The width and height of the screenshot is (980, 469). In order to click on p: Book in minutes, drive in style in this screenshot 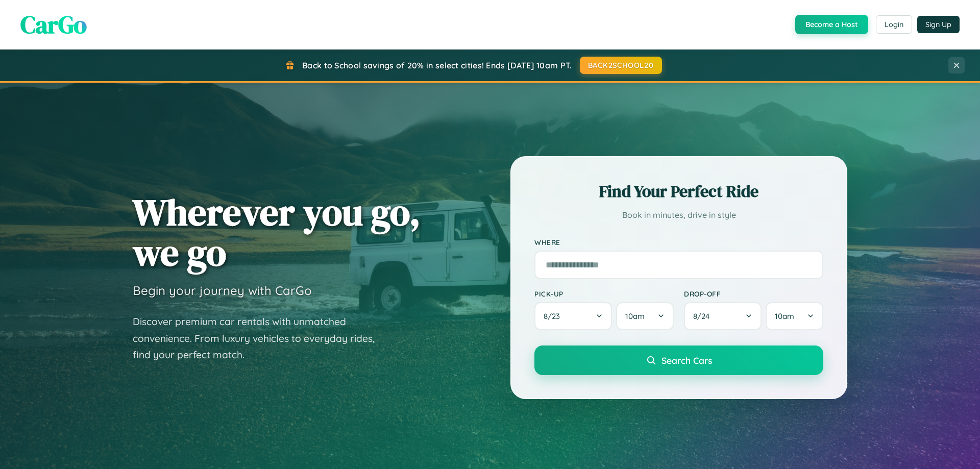, I will do `click(679, 215)`.